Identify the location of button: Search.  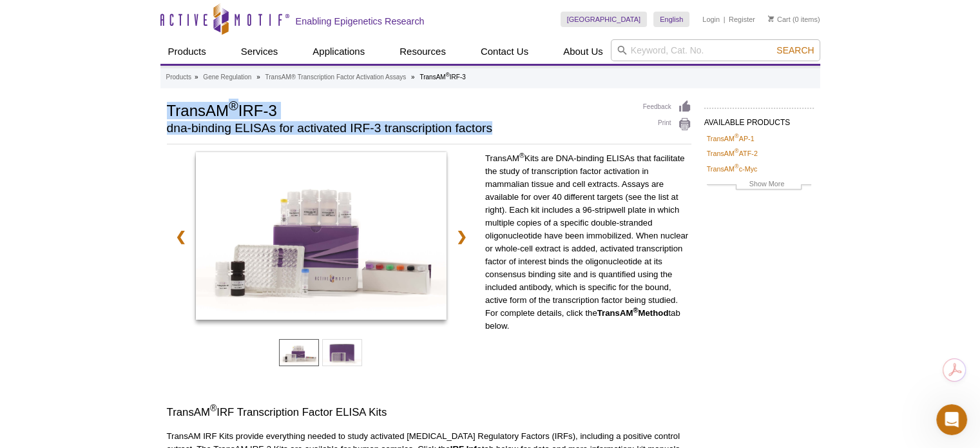
(795, 51).